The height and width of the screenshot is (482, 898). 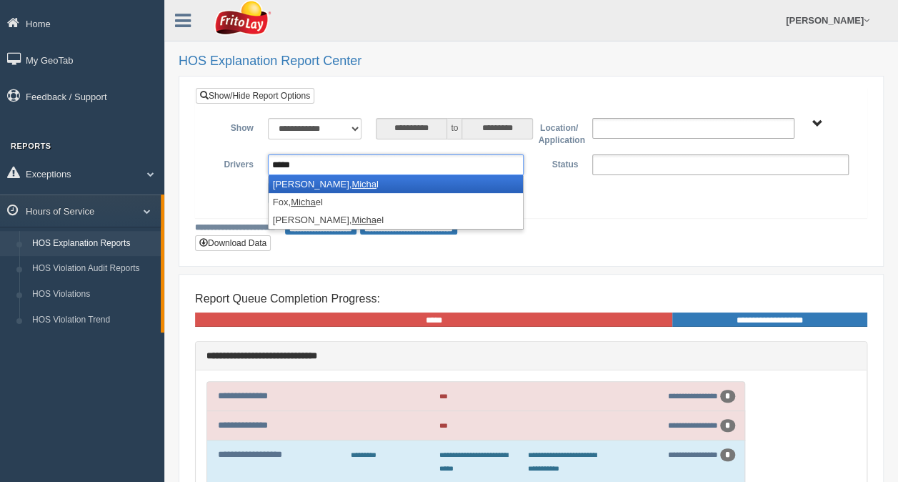 What do you see at coordinates (531, 61) in the screenshot?
I see `h2: HOS Explanation Report Center` at bounding box center [531, 61].